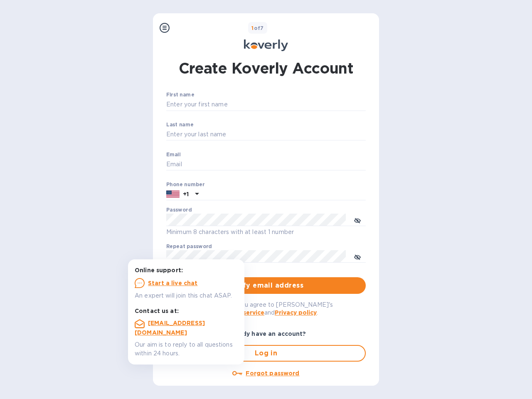  I want to click on b: Privacy policy, so click(295, 313).